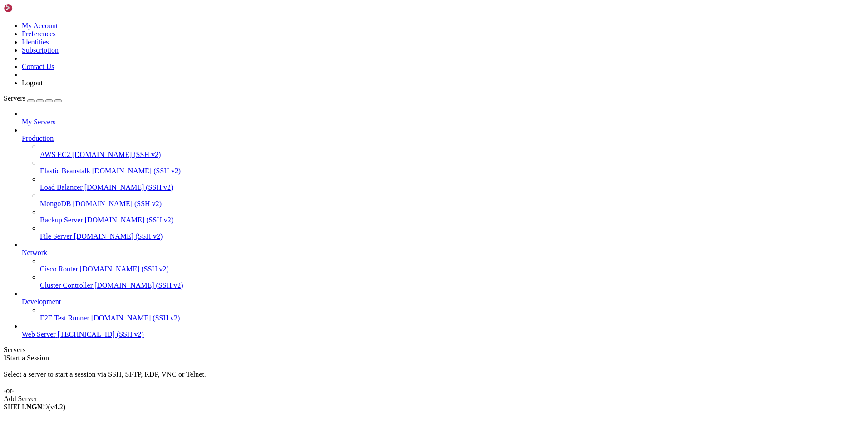 The height and width of the screenshot is (423, 868). I want to click on span: Web Server, so click(39, 334).